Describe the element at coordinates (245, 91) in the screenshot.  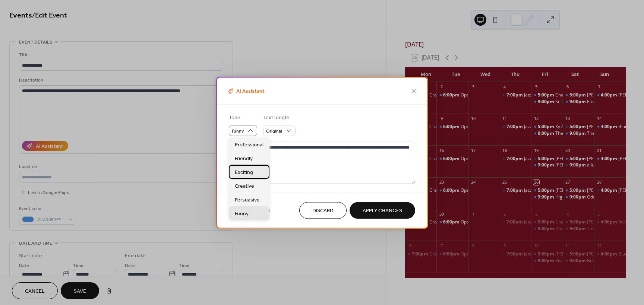
I see `span: AI Assistant` at that location.